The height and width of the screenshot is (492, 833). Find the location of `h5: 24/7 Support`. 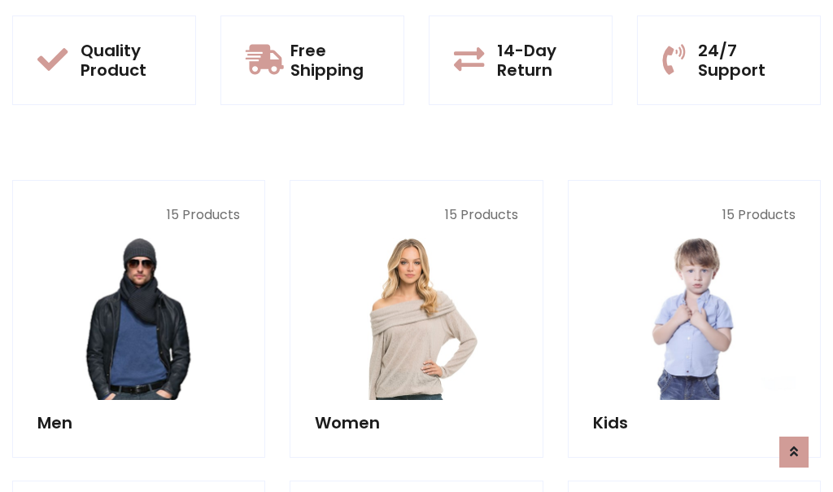

h5: 24/7 Support is located at coordinates (747, 60).